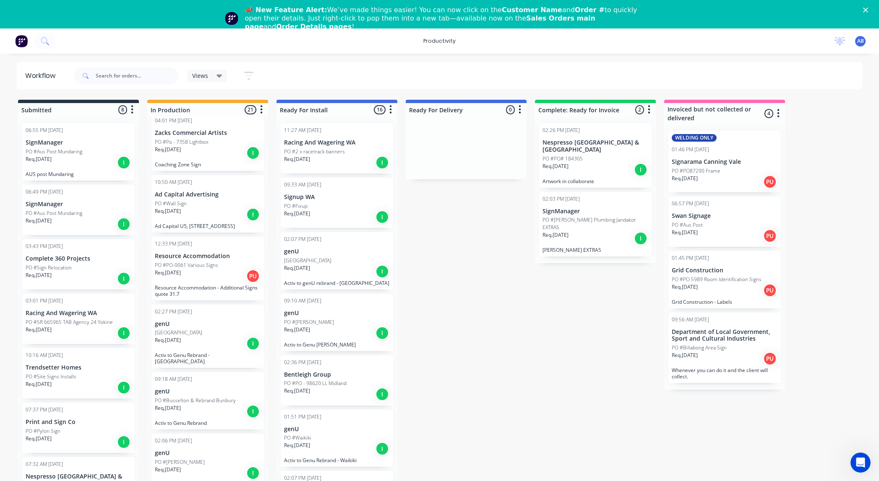 This screenshot has width=879, height=481. What do you see at coordinates (562, 159) in the screenshot?
I see `p: PO #PO# 184305` at bounding box center [562, 159].